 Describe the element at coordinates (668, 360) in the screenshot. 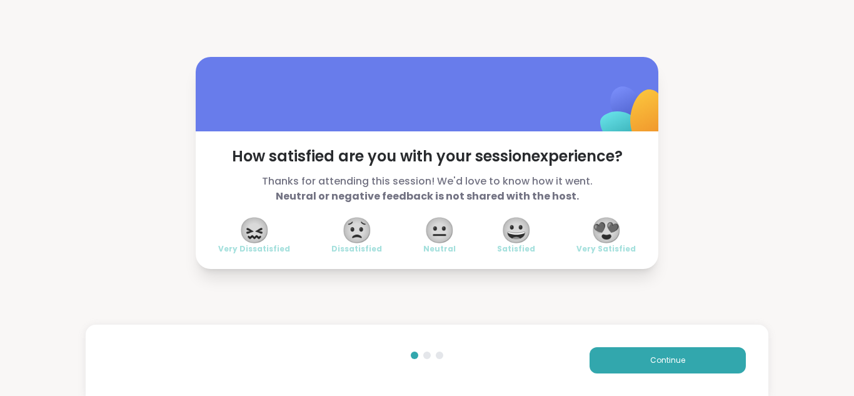

I see `span: Continue` at that location.